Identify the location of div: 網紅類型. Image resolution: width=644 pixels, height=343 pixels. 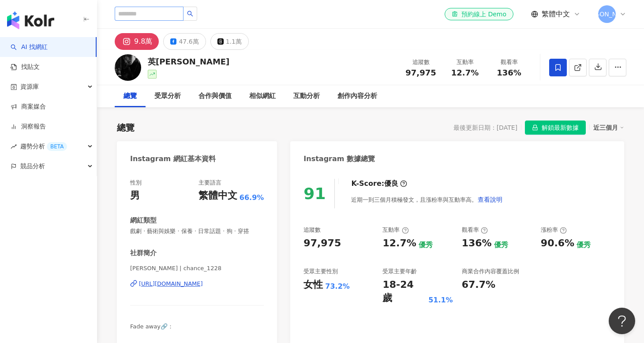
(143, 220).